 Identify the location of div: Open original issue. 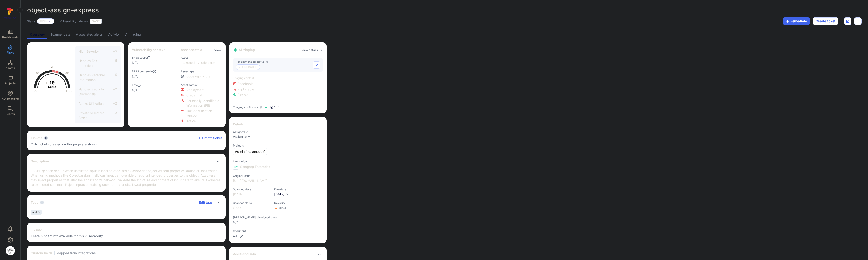
(848, 21).